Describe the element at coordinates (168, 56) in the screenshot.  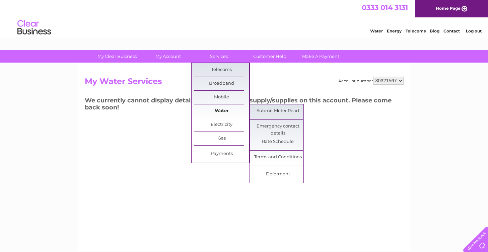
I see `a: My Account` at that location.